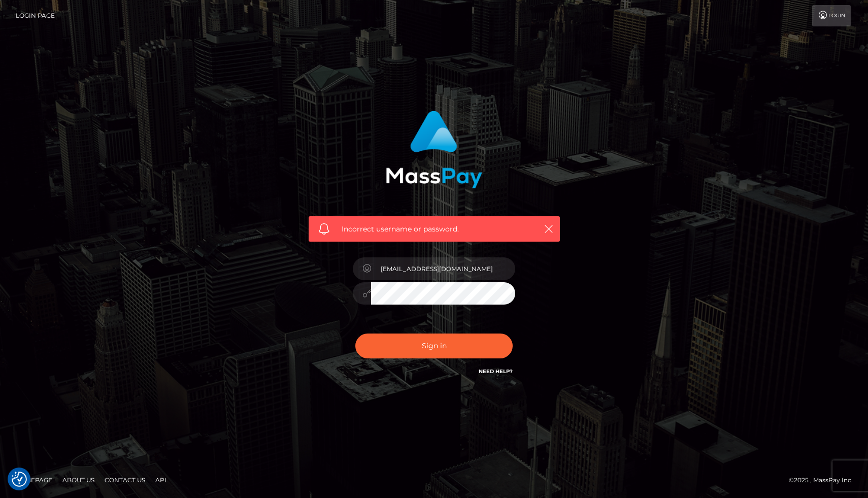  I want to click on a: Contact Us, so click(125, 480).